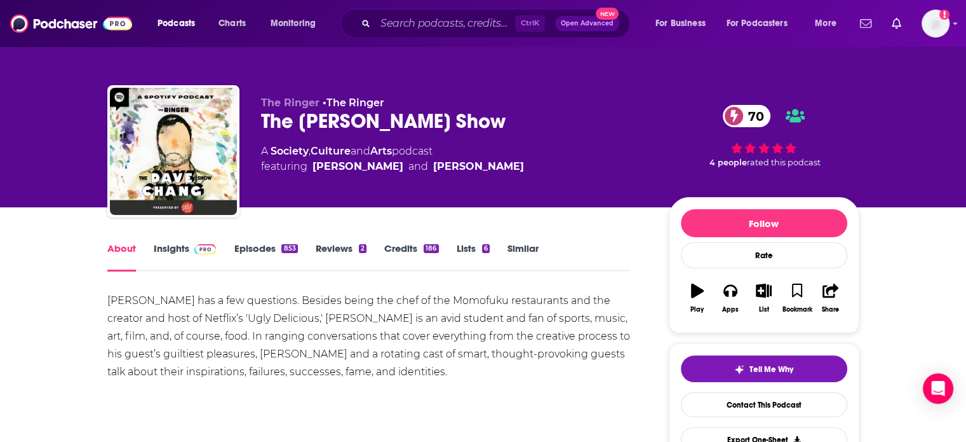 This screenshot has width=966, height=442. What do you see at coordinates (431, 248) in the screenshot?
I see `div: 186` at bounding box center [431, 248].